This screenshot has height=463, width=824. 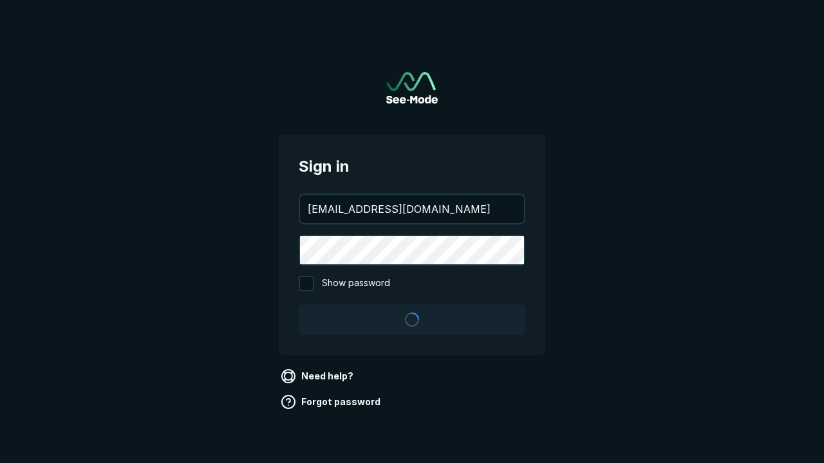 What do you see at coordinates (318, 376) in the screenshot?
I see `a: Need help?` at bounding box center [318, 376].